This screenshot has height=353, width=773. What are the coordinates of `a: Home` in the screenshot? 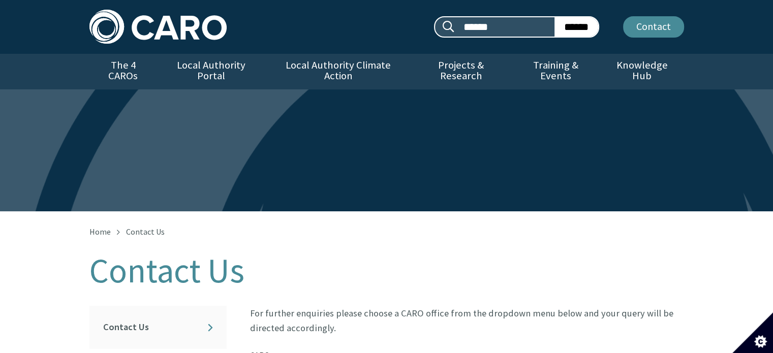 It's located at (100, 232).